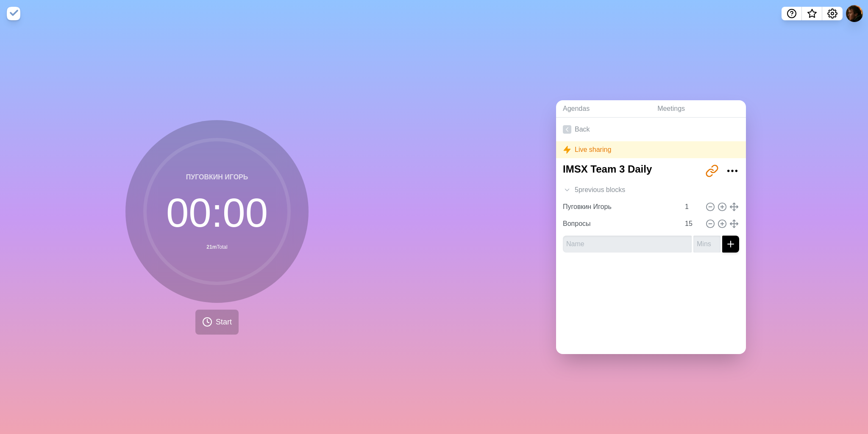 Image resolution: width=868 pixels, height=434 pixels. I want to click on span: s, so click(623, 190).